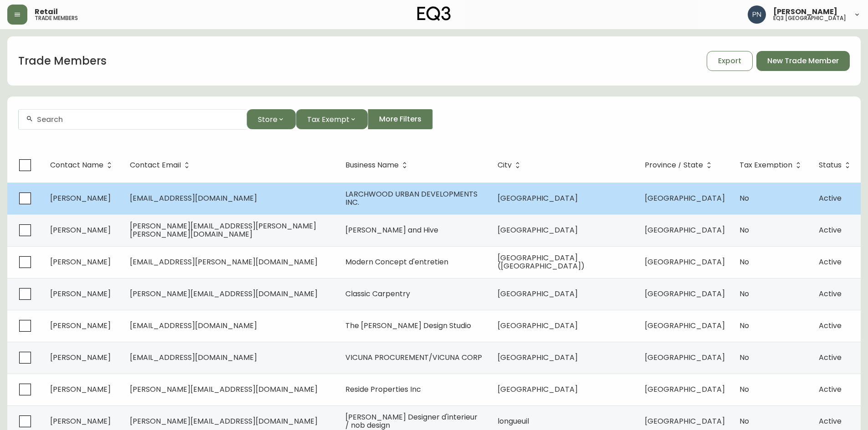 Image resolution: width=868 pixels, height=430 pixels. What do you see at coordinates (46, 12) in the screenshot?
I see `span: Retail` at bounding box center [46, 12].